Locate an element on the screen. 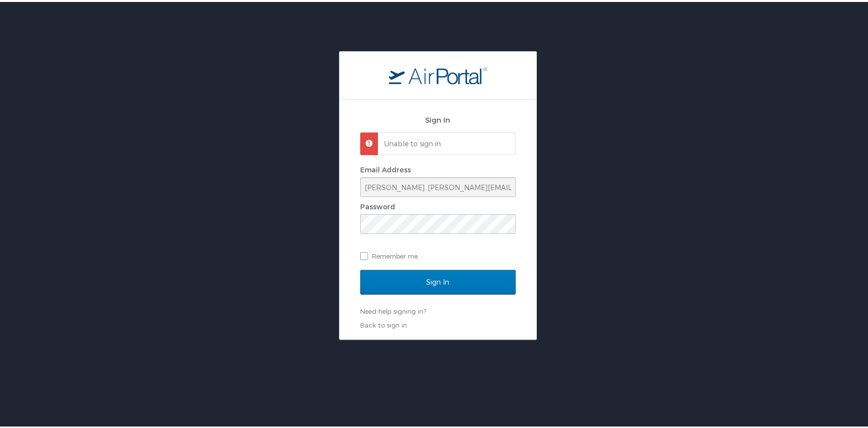 The image size is (868, 428). img: logo is located at coordinates (438, 74).